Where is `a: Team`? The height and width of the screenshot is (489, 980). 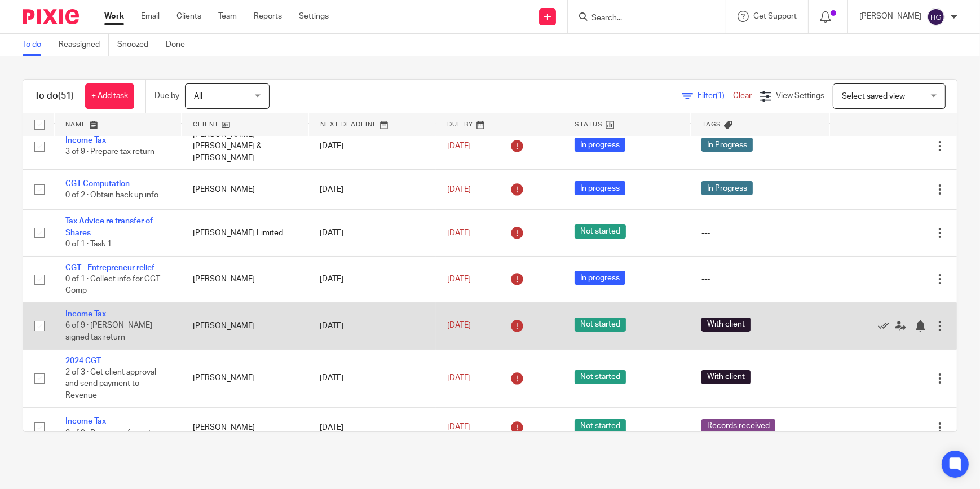 a: Team is located at coordinates (227, 16).